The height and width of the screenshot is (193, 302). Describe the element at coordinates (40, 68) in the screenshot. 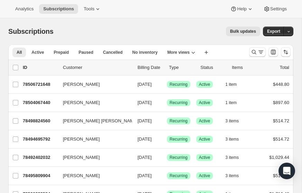

I see `p: ID` at that location.